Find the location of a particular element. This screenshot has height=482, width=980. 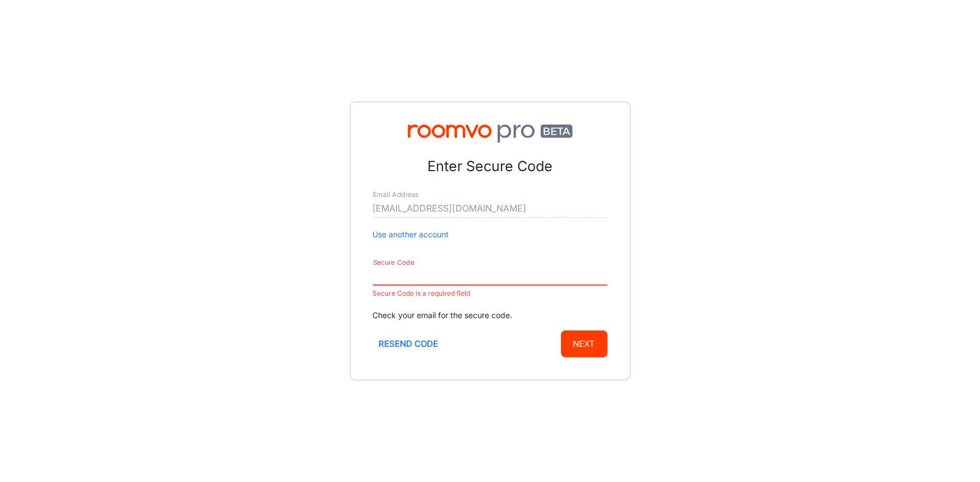

p: Check your email for the secure code. is located at coordinates (490, 315).